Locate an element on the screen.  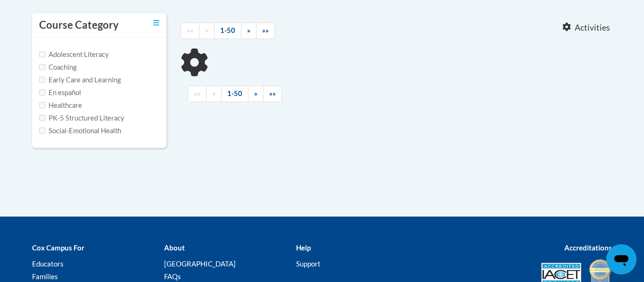
b: Help is located at coordinates (303, 248).